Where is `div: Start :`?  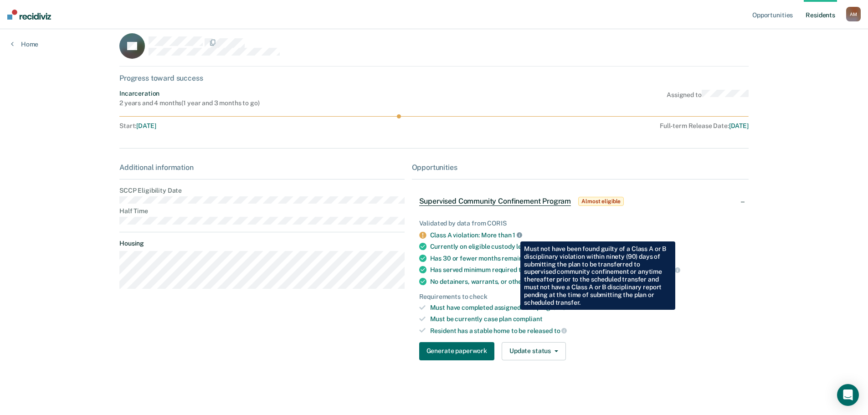 div: Start : is located at coordinates (263, 126).